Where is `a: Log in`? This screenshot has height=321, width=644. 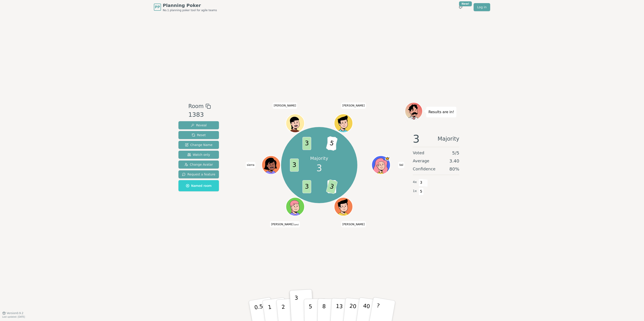 a: Log in is located at coordinates (482, 7).